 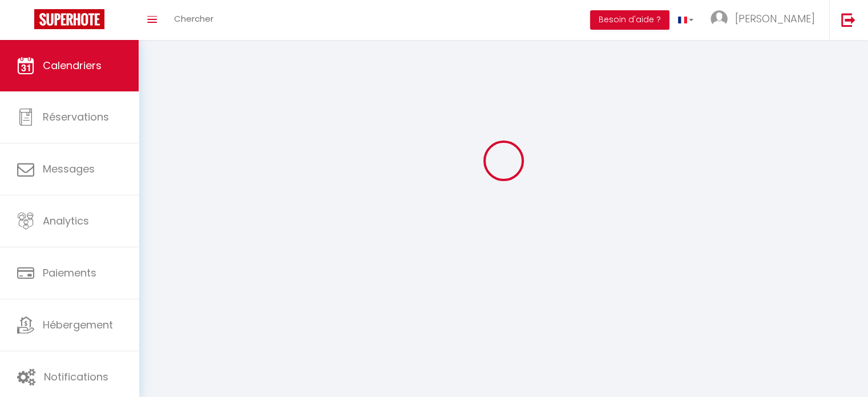 I want to click on span: Notifications, so click(x=76, y=376).